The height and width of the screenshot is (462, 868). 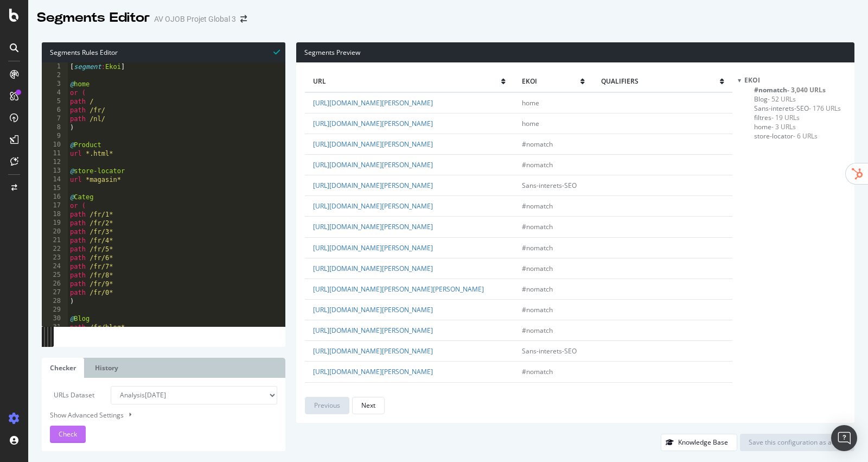 I want to click on span: - 176 URLs, so click(x=825, y=108).